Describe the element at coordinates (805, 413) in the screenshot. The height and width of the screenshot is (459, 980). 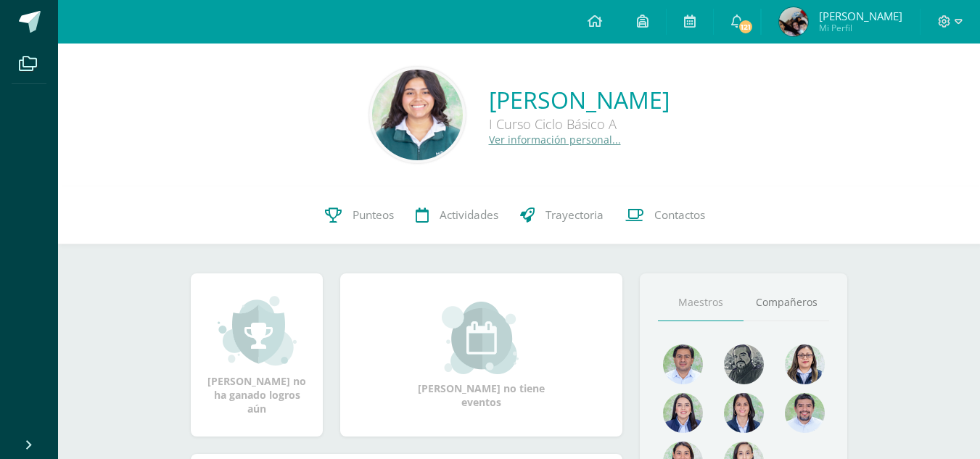
I see `img: 2928173b59948196966dad9e2036a027.png` at that location.